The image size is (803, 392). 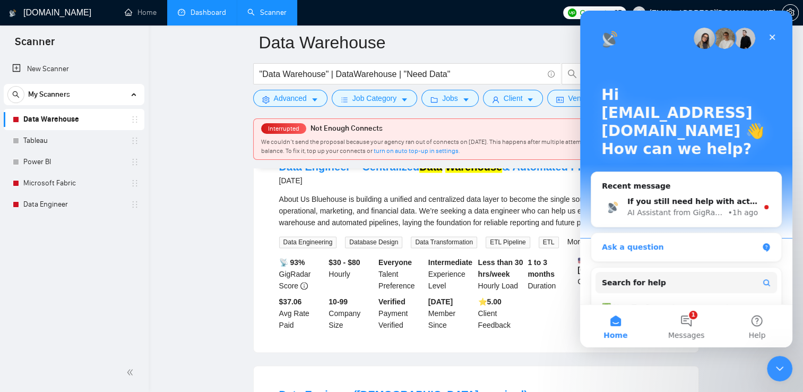 What do you see at coordinates (476, 211) in the screenshot?
I see `div: About Us Bluehouse is building a unified and centralized data layer to become the single source o...` at bounding box center [476, 211].